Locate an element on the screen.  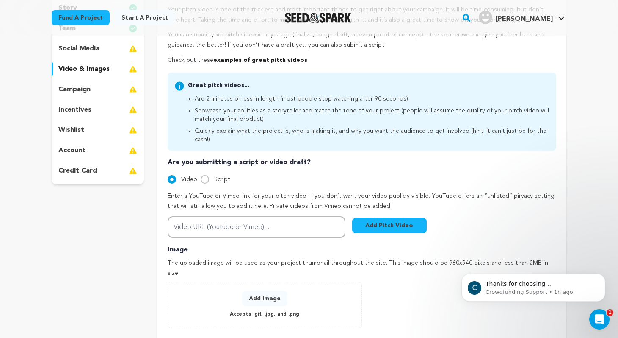
button: credit card is located at coordinates (98, 171).